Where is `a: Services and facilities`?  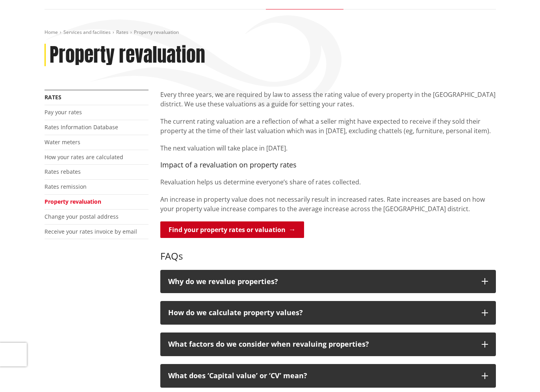 a: Services and facilities is located at coordinates (87, 32).